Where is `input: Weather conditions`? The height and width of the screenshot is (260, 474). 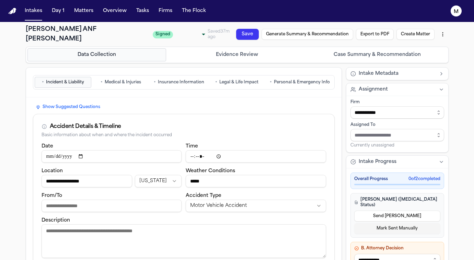
input: Weather conditions is located at coordinates (256, 181).